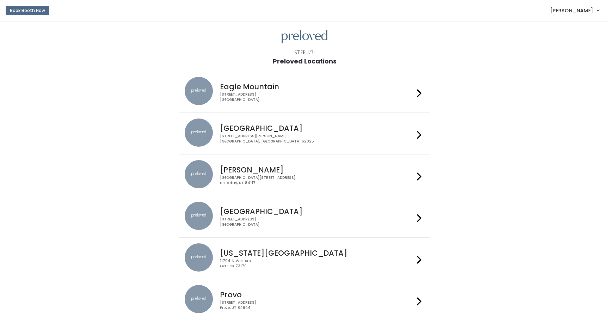 This screenshot has height=316, width=609. Describe the element at coordinates (304, 53) in the screenshot. I see `div: Step 1/3:` at that location.